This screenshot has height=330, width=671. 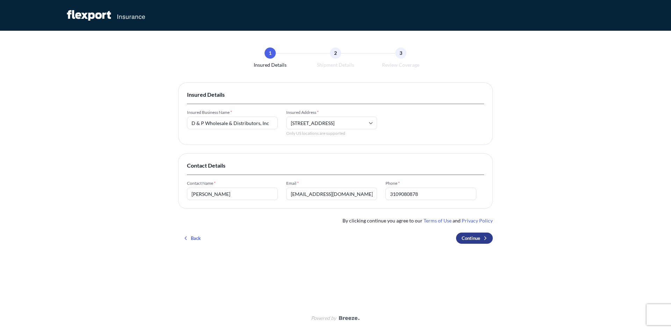 I want to click on span: By clicking continue you agree to our and, so click(x=418, y=221).